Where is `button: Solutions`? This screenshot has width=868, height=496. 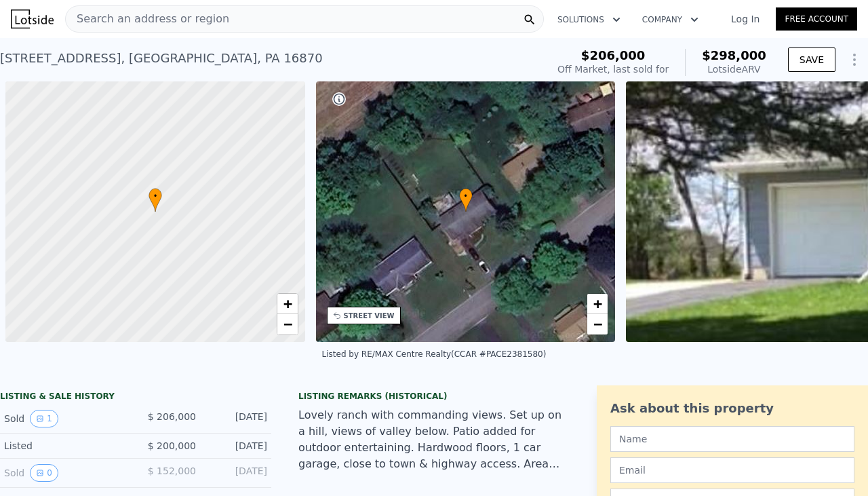
button: Solutions is located at coordinates (589, 19).